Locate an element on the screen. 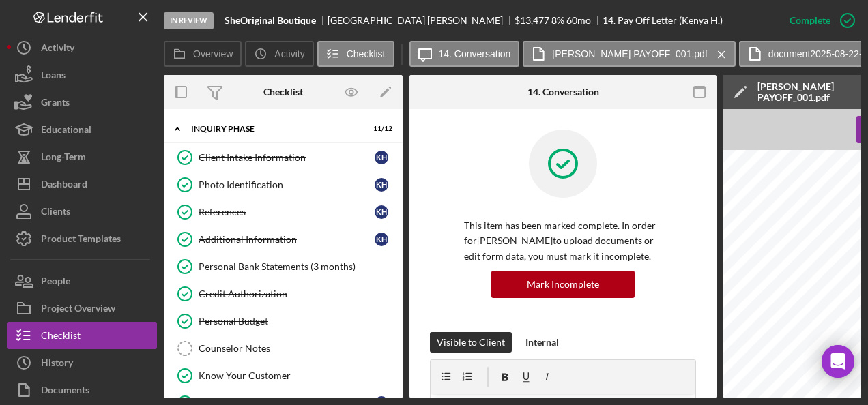  a: People is located at coordinates (82, 281).